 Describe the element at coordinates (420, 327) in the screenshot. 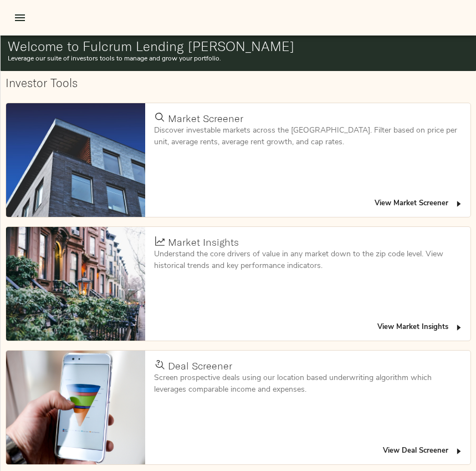

I see `span: View Market Insights` at that location.